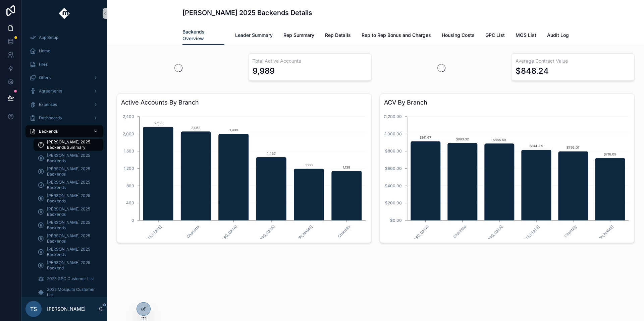  Describe the element at coordinates (49, 37) in the screenshot. I see `span: App Setup` at that location.